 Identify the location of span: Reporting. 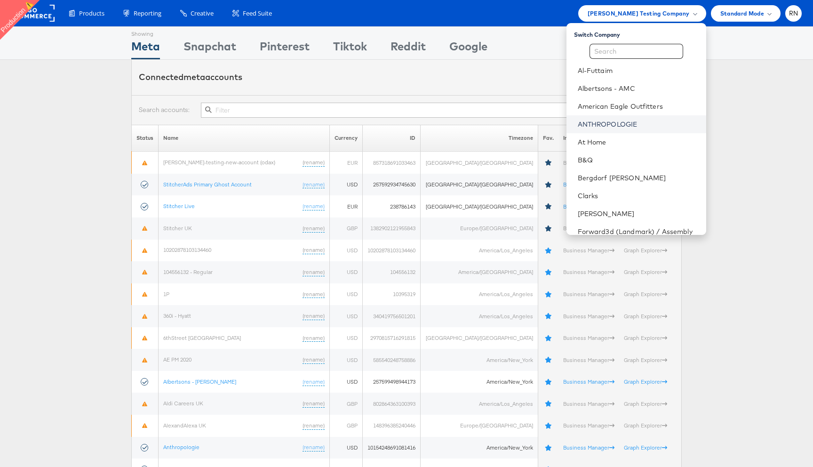
(147, 13).